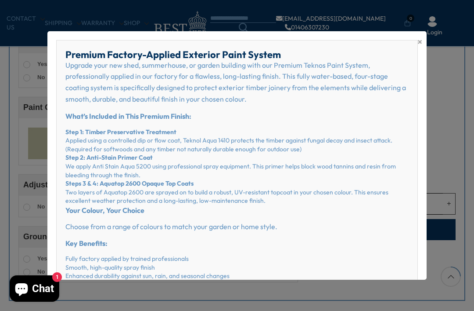 The width and height of the screenshot is (474, 311). What do you see at coordinates (237, 276) in the screenshot?
I see `li: Enhanced durability against sun, rain, and seasonal changes` at bounding box center [237, 276].